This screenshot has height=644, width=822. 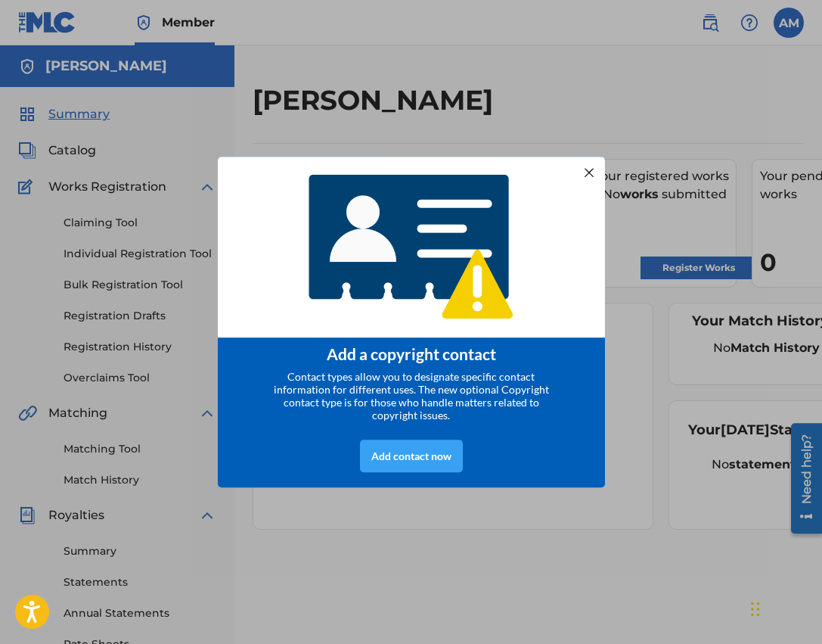 What do you see at coordinates (27, 51) in the screenshot?
I see `div: Need help?` at bounding box center [27, 51].